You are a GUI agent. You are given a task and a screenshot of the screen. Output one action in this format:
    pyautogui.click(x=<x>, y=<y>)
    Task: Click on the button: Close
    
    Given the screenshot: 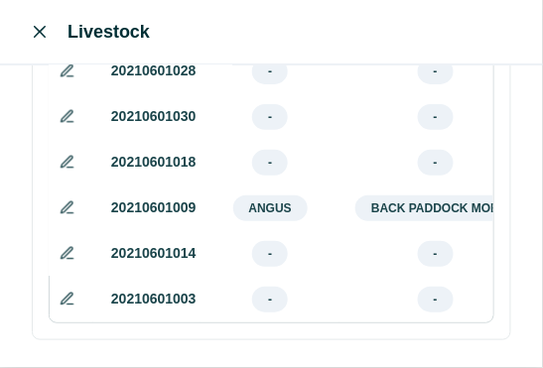 What is the action you would take?
    pyautogui.click(x=40, y=32)
    